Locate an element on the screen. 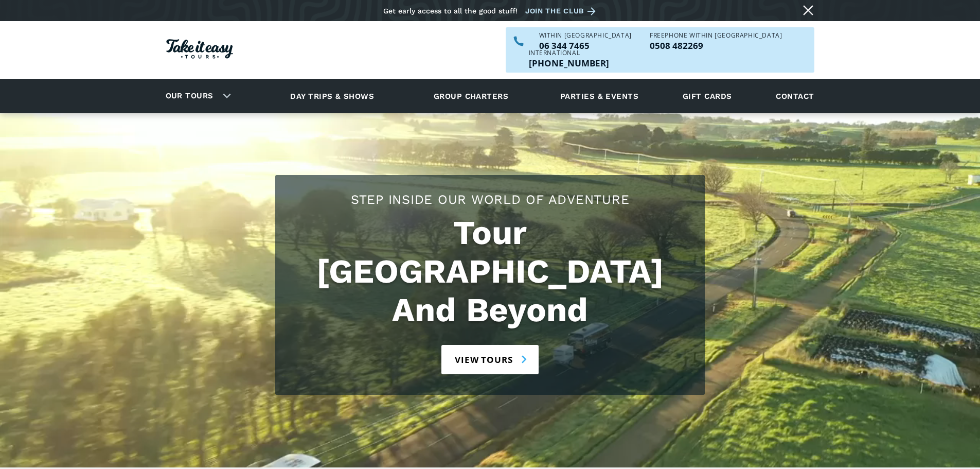 This screenshot has height=469, width=980. p: 06 344 7465 is located at coordinates (586, 45).